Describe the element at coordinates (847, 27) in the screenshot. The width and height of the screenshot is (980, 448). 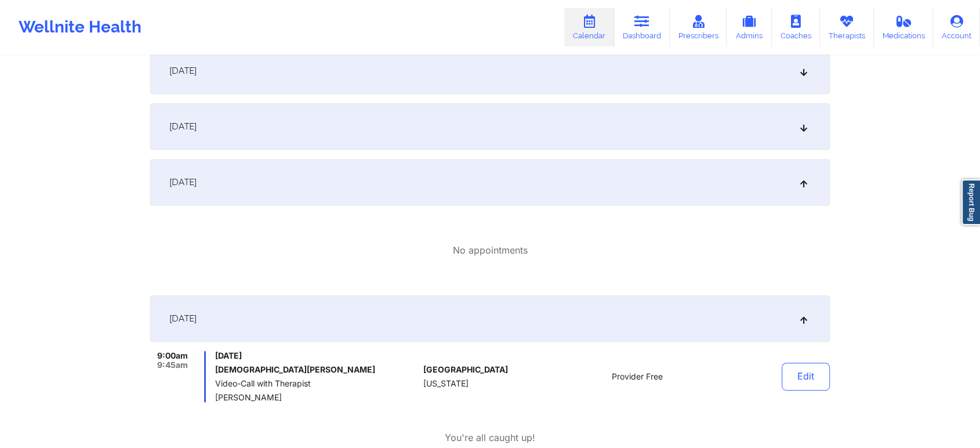
I see `a: Therapists` at that location.